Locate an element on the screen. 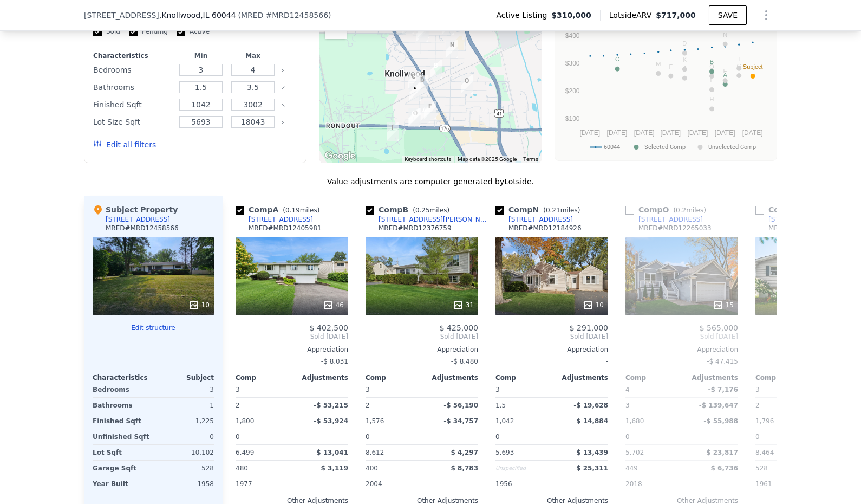 Image resolution: width=861 pixels, height=504 pixels. div: MRED # MRD12376759 is located at coordinates (415, 228).